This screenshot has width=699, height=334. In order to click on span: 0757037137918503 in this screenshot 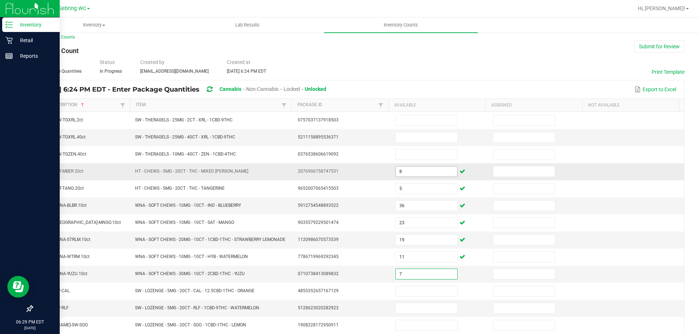, I will do `click(318, 120)`.